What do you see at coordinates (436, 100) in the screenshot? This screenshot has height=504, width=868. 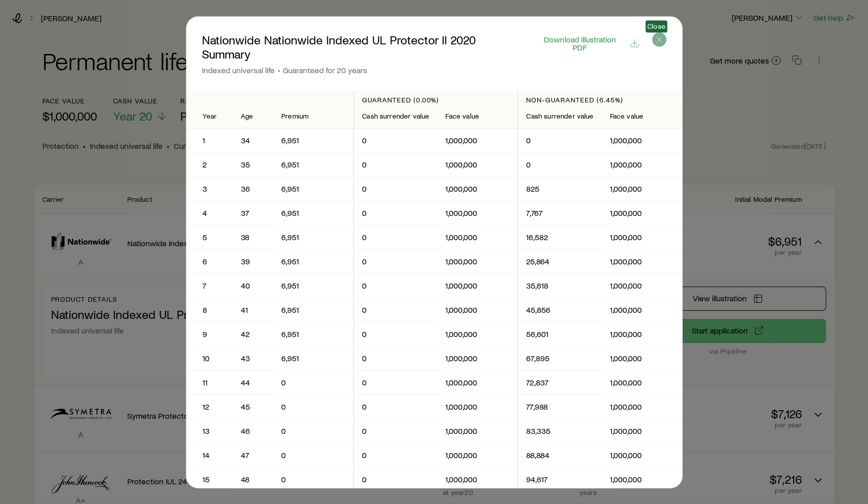 I see `p: Guaranteed (0.00%)` at bounding box center [436, 100].